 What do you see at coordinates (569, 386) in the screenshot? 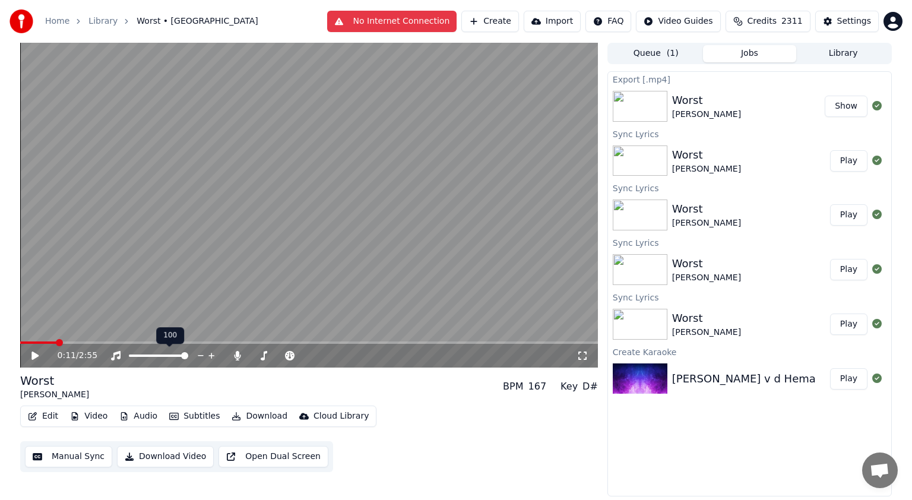
I see `div: Key` at bounding box center [569, 386].